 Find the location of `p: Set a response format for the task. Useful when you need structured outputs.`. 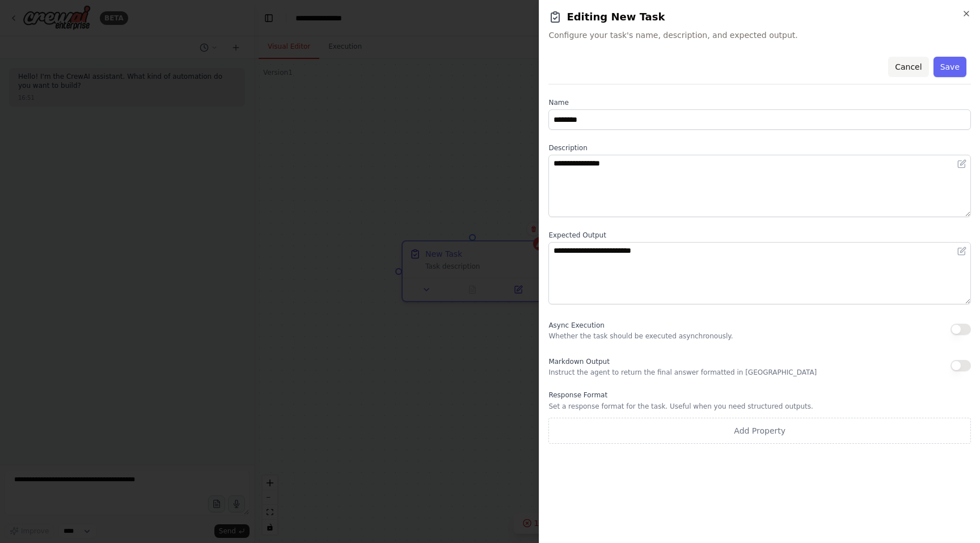

p: Set a response format for the task. Useful when you need structured outputs. is located at coordinates (759, 407).